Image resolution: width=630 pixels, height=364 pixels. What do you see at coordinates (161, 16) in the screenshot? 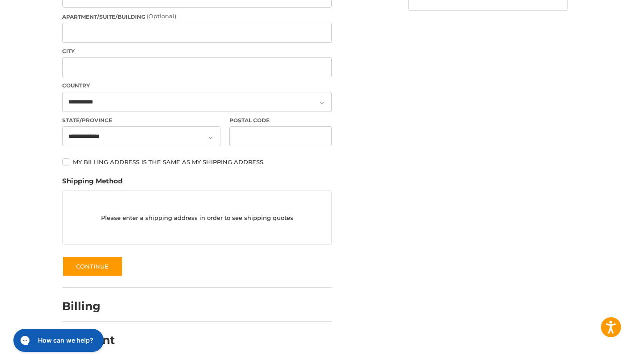
I see `small: (Optional)` at bounding box center [161, 16].